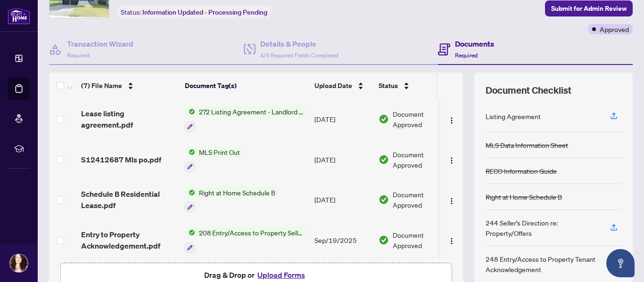 The image size is (644, 282). What do you see at coordinates (246, 240) in the screenshot?
I see `button: Status Icon208 Entry/Access to Property Seller Acknowledgement` at bounding box center [246, 240].